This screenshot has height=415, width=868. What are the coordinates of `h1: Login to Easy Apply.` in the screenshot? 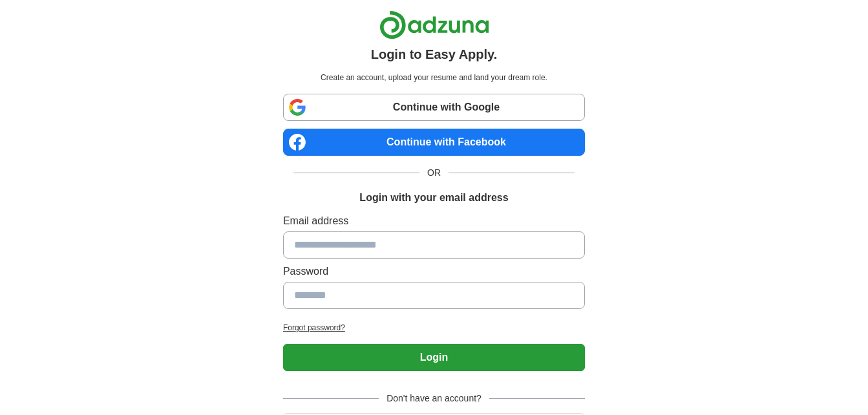 It's located at (434, 54).